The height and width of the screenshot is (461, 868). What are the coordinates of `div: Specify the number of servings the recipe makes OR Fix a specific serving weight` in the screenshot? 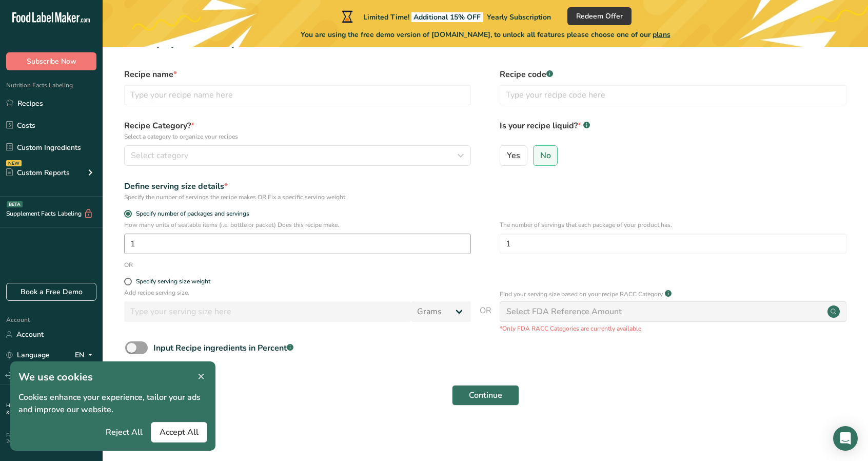 It's located at (298, 197).